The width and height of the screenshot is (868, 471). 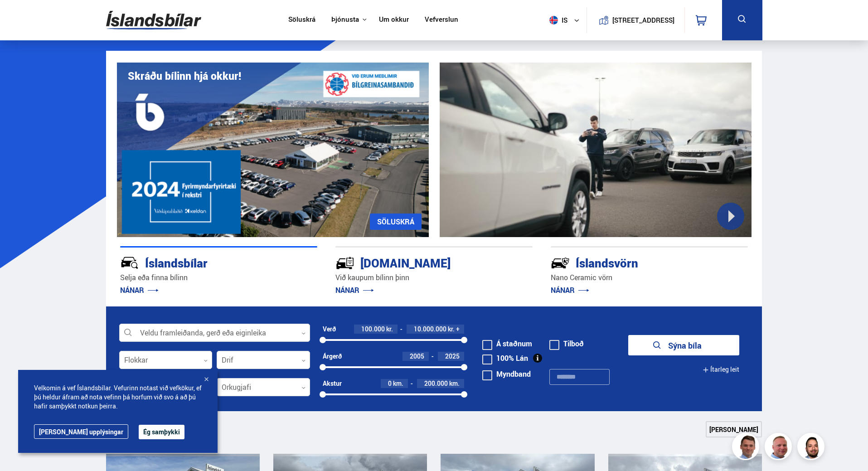 I want to click on button: Ítarleg leit, so click(x=721, y=369).